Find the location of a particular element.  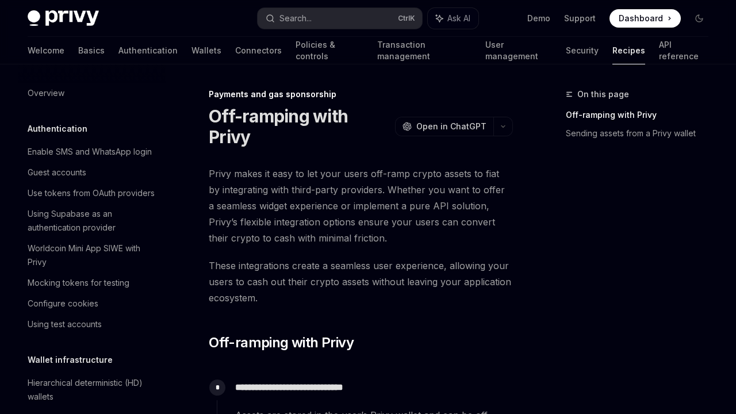

img: dark logo is located at coordinates (63, 18).